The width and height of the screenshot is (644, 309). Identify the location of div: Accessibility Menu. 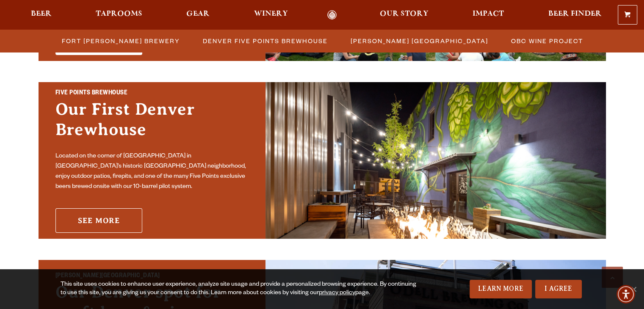
(625, 294).